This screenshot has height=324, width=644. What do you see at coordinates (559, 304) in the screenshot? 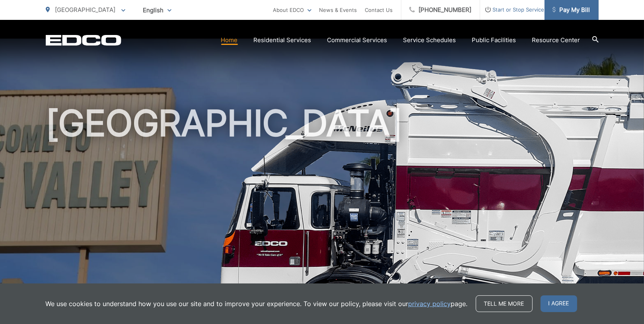
I see `span: I agree` at bounding box center [559, 304].